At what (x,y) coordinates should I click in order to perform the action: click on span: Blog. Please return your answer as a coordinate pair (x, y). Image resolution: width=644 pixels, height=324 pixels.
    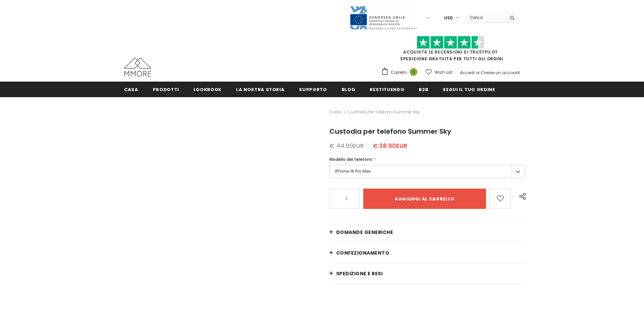
    Looking at the image, I should click on (348, 89).